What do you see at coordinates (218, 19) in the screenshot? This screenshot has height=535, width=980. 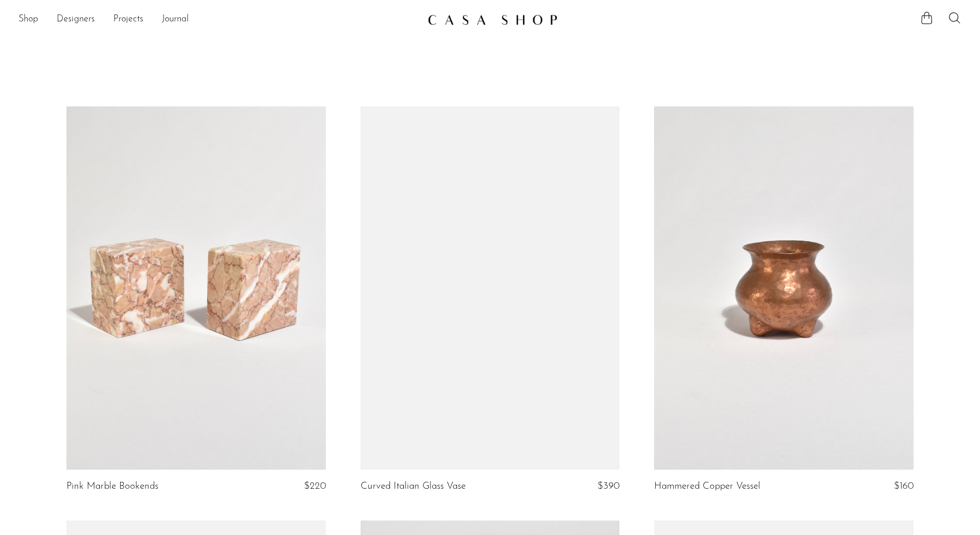 I see `ul: NEW HEADER MENU` at bounding box center [218, 19].